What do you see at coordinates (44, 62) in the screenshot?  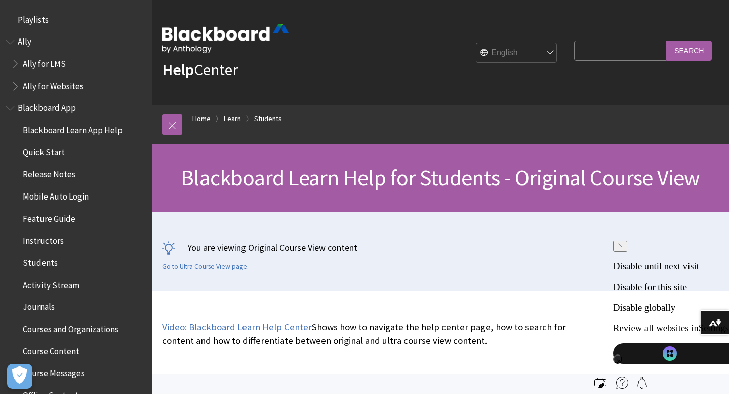 I see `span: Ally for LMS` at bounding box center [44, 62].